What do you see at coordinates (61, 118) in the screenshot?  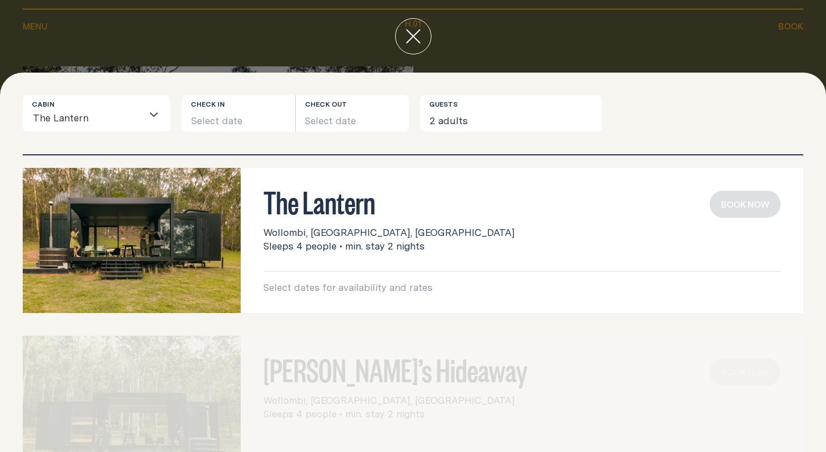 I see `span: The Lantern` at bounding box center [61, 118].